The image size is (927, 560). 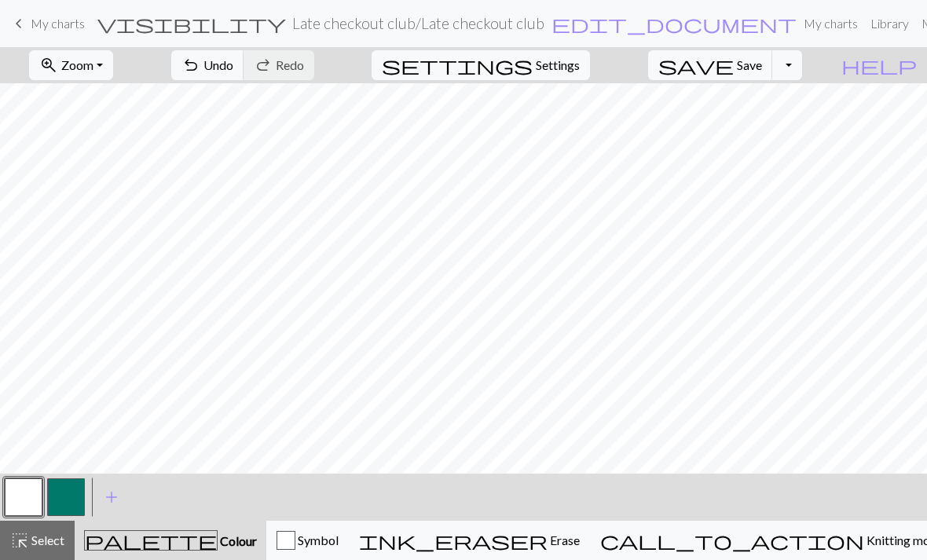 I want to click on span: Symbol, so click(x=317, y=539).